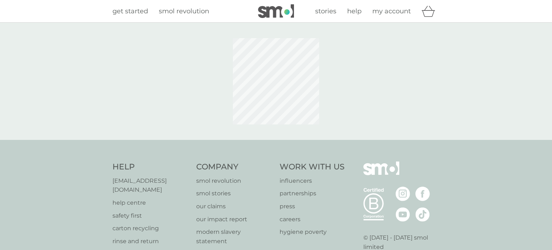 This screenshot has height=250, width=552. I want to click on p: modern slavery statement, so click(234, 236).